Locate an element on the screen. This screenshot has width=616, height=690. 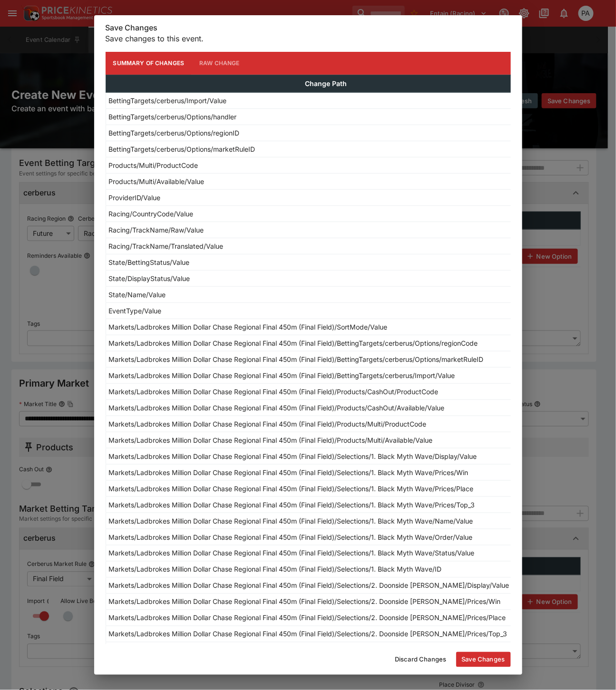
p: Markets/Ladbrokes Million Dollar Chase Regional Final 450m (Final Field)/Products/Multi/ProductCode is located at coordinates (268, 424).